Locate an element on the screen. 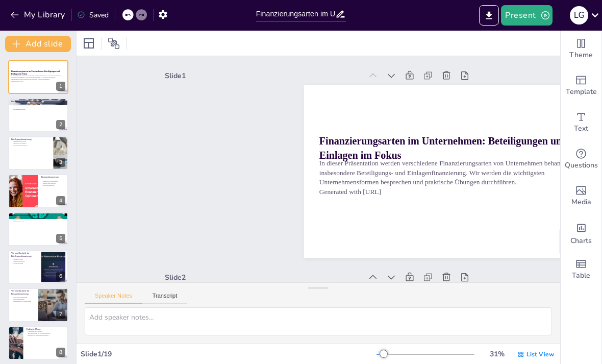 The image size is (602, 364). p: Eigenkapital- vs. Fremdkapitalfinanzierung is located at coordinates (38, 105).